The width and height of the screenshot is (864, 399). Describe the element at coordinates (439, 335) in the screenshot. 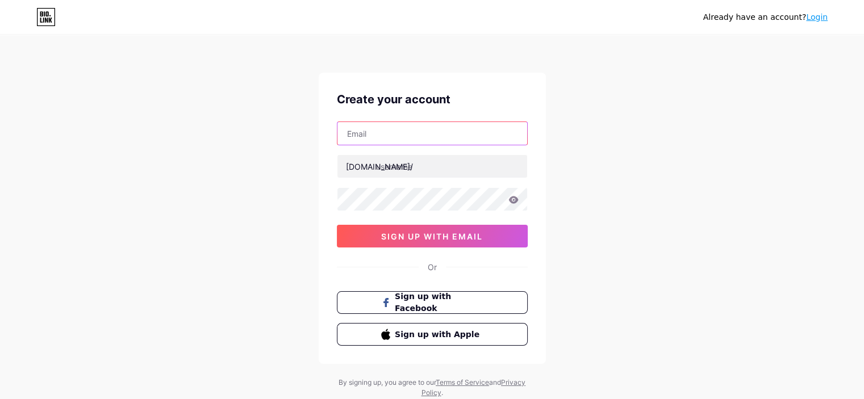

I see `span: Sign up with Apple` at that location.